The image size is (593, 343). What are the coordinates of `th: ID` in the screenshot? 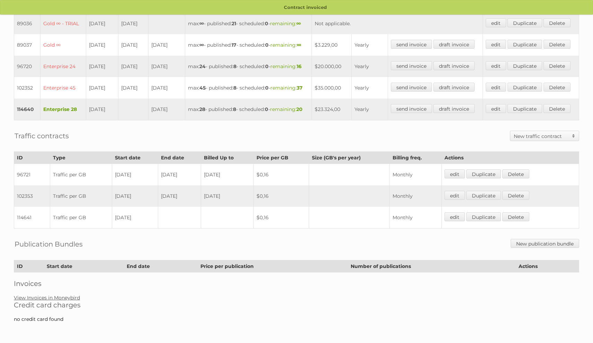 It's located at (29, 266).